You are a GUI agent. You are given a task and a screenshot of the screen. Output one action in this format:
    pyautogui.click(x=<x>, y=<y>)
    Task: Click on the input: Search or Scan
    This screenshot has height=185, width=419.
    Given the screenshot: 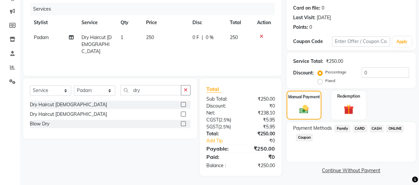 What is the action you would take?
    pyautogui.click(x=151, y=90)
    